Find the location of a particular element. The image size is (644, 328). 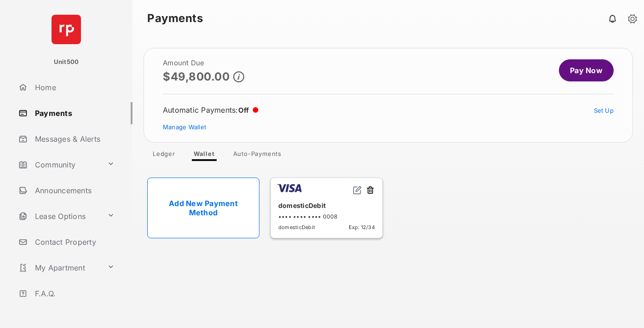

a: Lease Options is located at coordinates (59, 217).